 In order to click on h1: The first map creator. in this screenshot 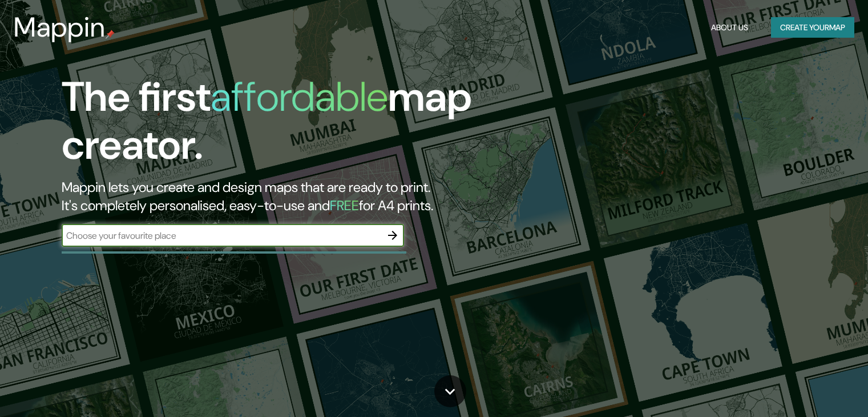, I will do `click(278, 126)`.